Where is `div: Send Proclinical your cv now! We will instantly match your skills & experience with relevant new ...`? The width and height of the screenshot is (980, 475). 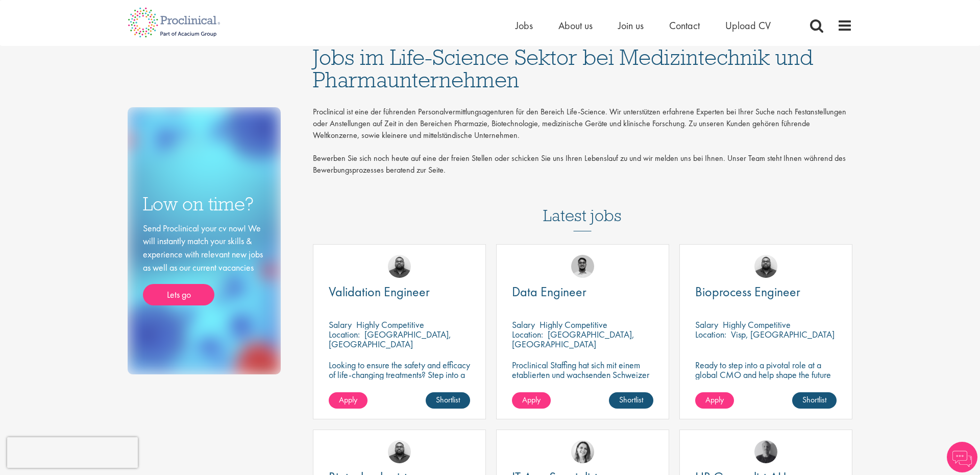
div: Send Proclinical your cv now! We will instantly match your skills & experience with relevant new ... is located at coordinates (204, 264).